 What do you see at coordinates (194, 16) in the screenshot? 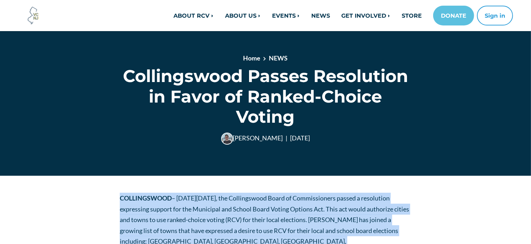
I see `a: ABOUT RCV` at bounding box center [194, 16].